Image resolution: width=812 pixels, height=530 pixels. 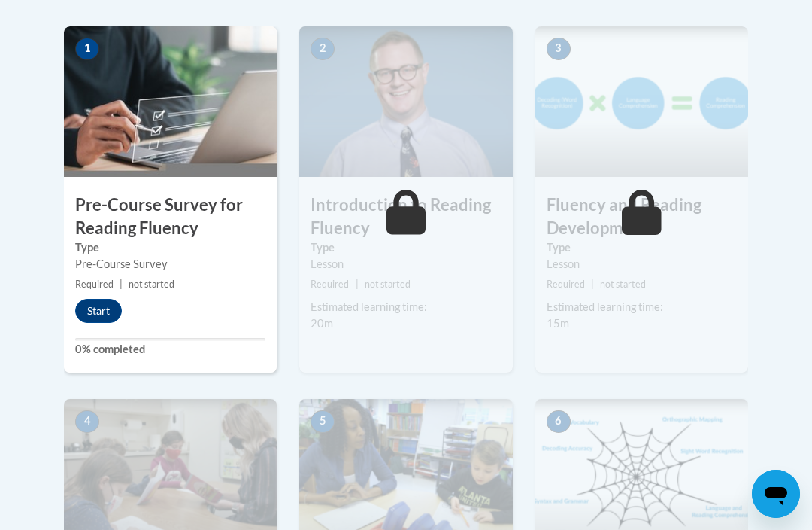 What do you see at coordinates (87, 421) in the screenshot?
I see `span: 4` at bounding box center [87, 421].